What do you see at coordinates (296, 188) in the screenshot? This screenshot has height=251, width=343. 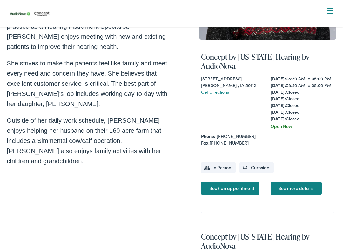 I see `a: See more details` at bounding box center [296, 188].